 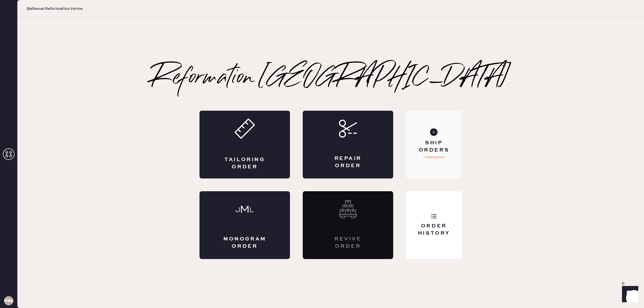 I want to click on div: Order History, so click(x=434, y=230).